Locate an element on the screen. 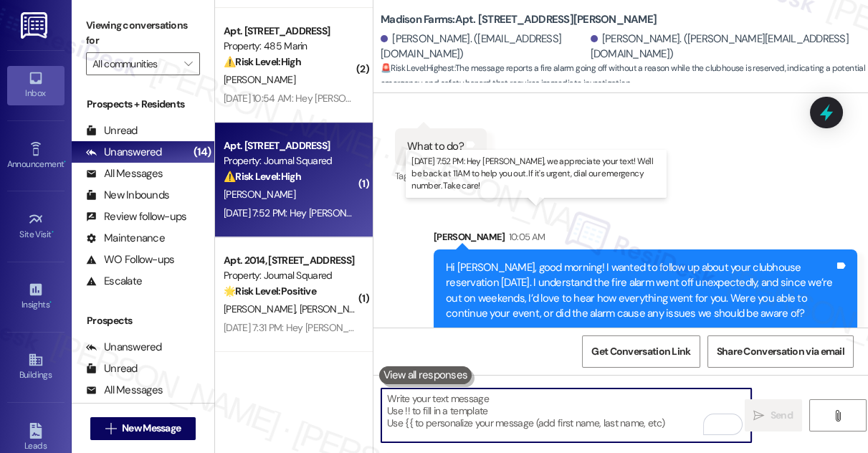 This screenshot has width=868, height=453. span: Share Conversation via email is located at coordinates (781, 351).